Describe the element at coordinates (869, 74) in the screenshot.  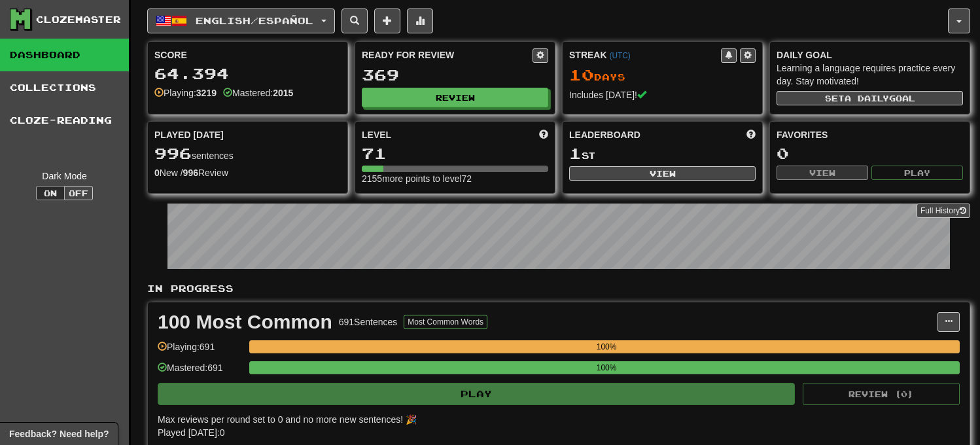
I see `div: Learning a language requires practice every day. Stay motivated!` at that location.